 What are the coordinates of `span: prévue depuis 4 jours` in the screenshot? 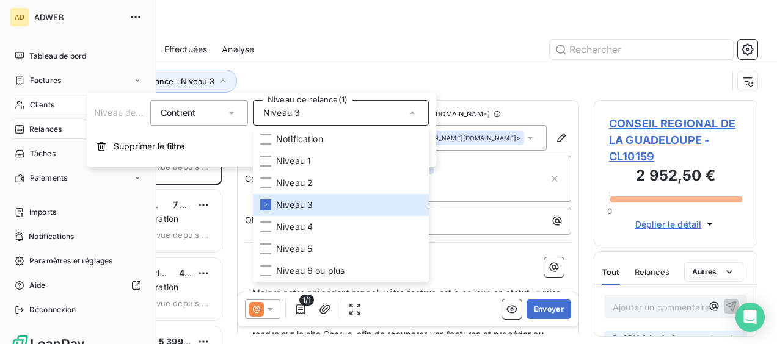 It's located at (176, 303).